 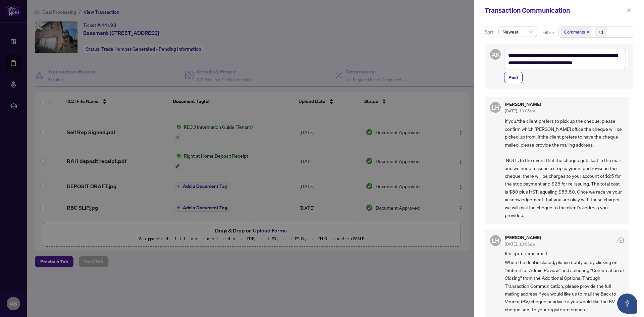 I want to click on span: Post, so click(x=513, y=77).